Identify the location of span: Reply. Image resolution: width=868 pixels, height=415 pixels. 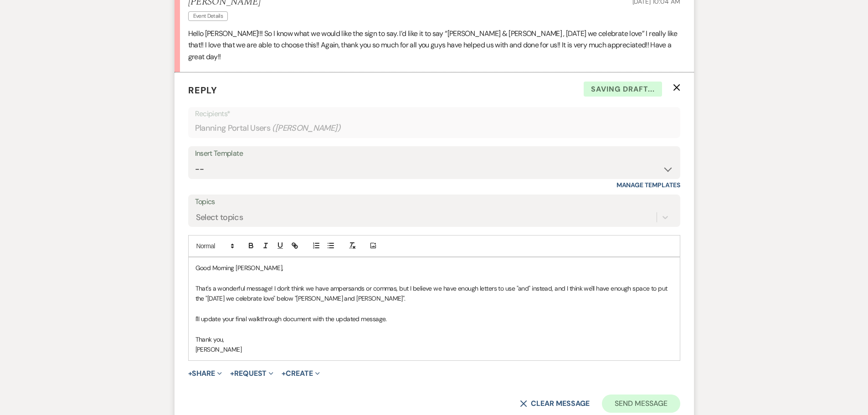
(203, 90).